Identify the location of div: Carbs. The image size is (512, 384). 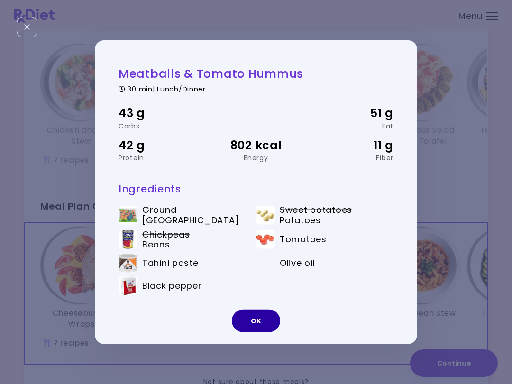
(164, 126).